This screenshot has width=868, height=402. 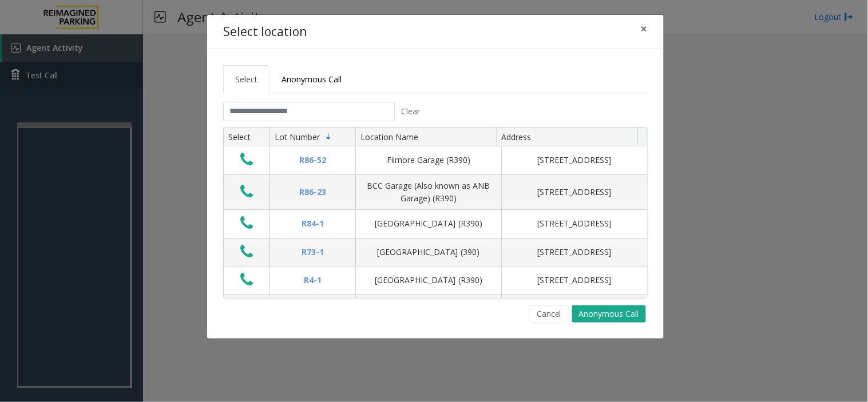 What do you see at coordinates (312, 252) in the screenshot?
I see `div: R73-1` at bounding box center [312, 252].